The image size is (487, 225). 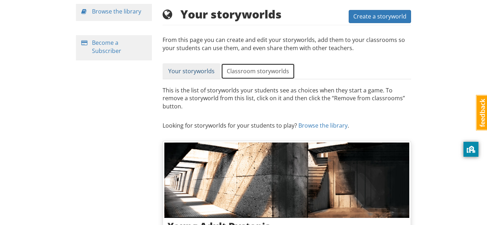 What do you see at coordinates (471, 150) in the screenshot?
I see `button: privacy banner` at bounding box center [471, 150].